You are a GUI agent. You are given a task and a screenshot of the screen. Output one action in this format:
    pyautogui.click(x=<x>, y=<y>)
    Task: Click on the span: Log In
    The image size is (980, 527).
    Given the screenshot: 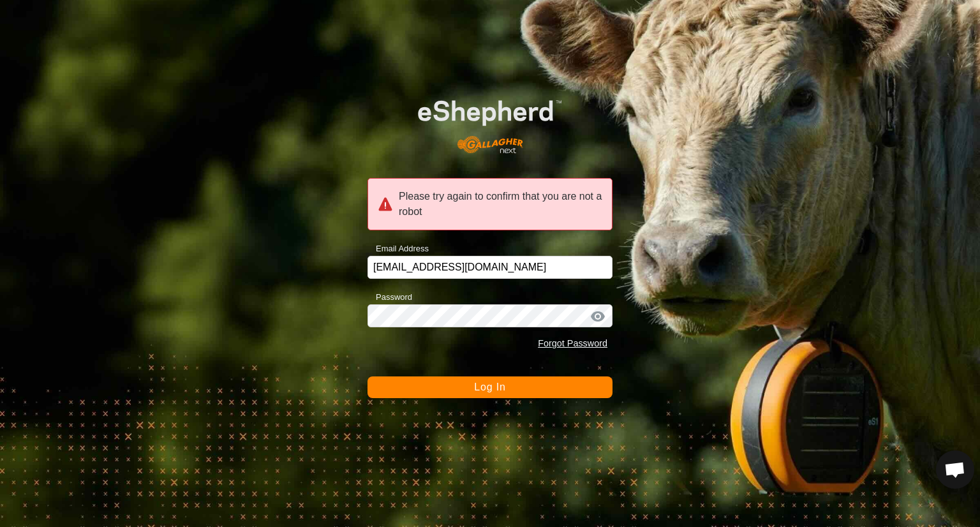 What is the action you would take?
    pyautogui.click(x=490, y=386)
    